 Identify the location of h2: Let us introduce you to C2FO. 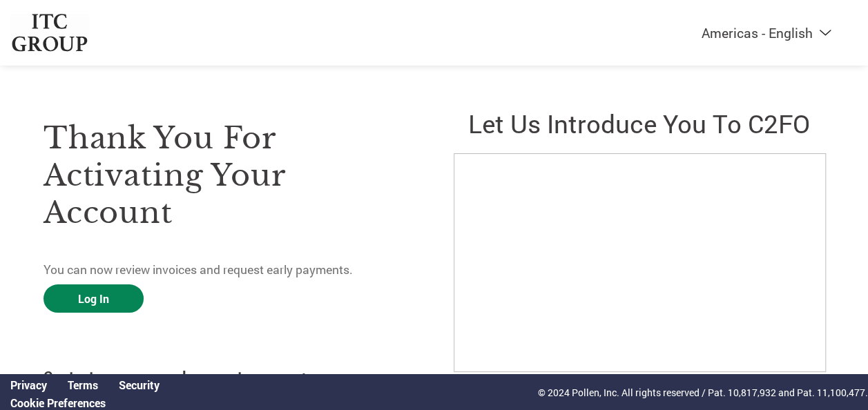
(638, 122).